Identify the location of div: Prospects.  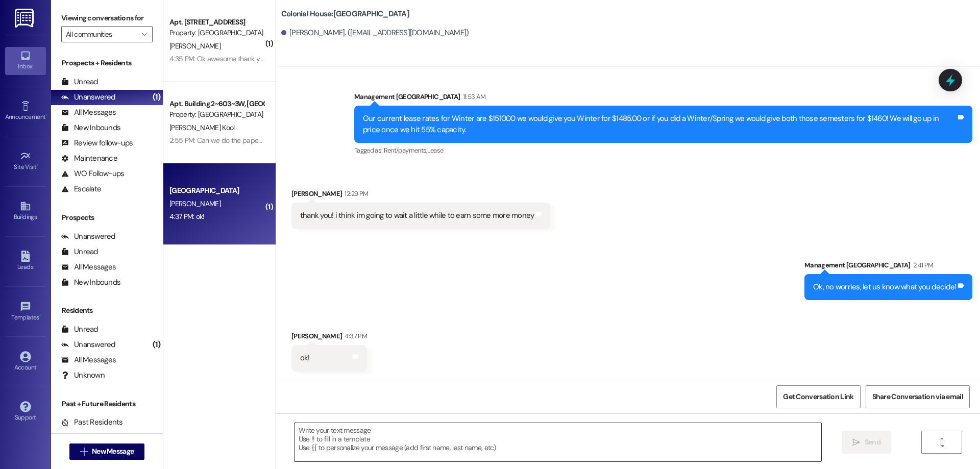
(107, 218).